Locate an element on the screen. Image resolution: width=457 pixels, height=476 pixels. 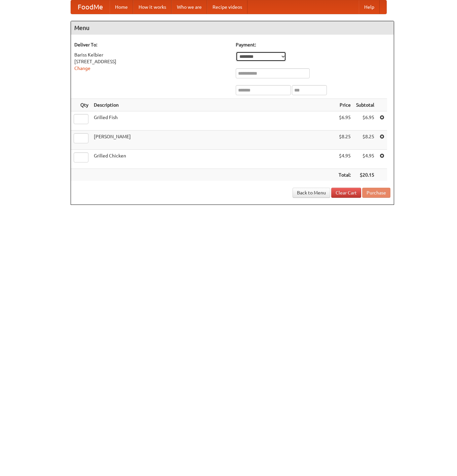
a: Home is located at coordinates (121, 7).